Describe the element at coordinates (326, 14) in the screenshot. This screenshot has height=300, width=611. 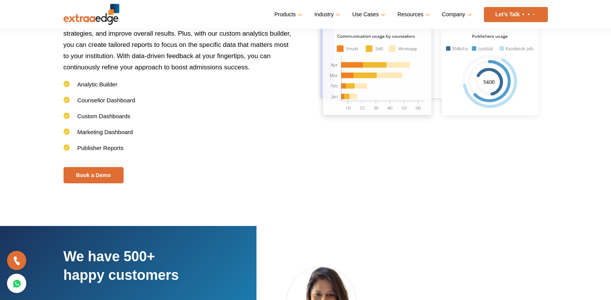
I see `a: Industry` at that location.